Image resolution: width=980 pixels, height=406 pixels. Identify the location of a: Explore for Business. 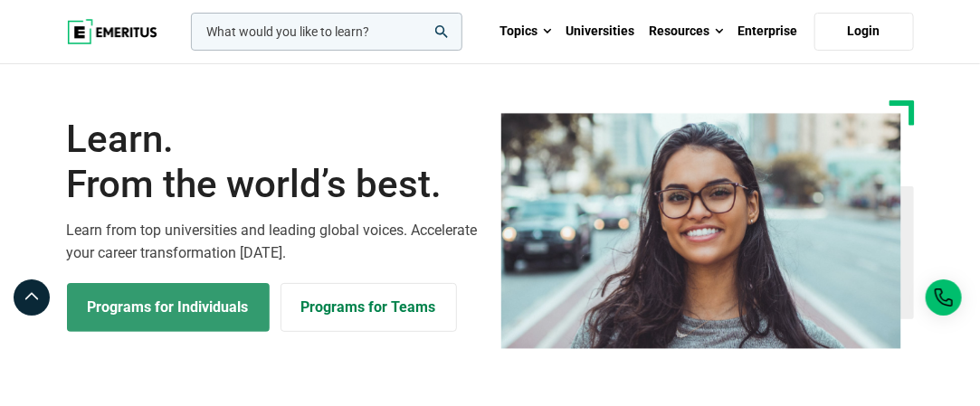
(369, 308).